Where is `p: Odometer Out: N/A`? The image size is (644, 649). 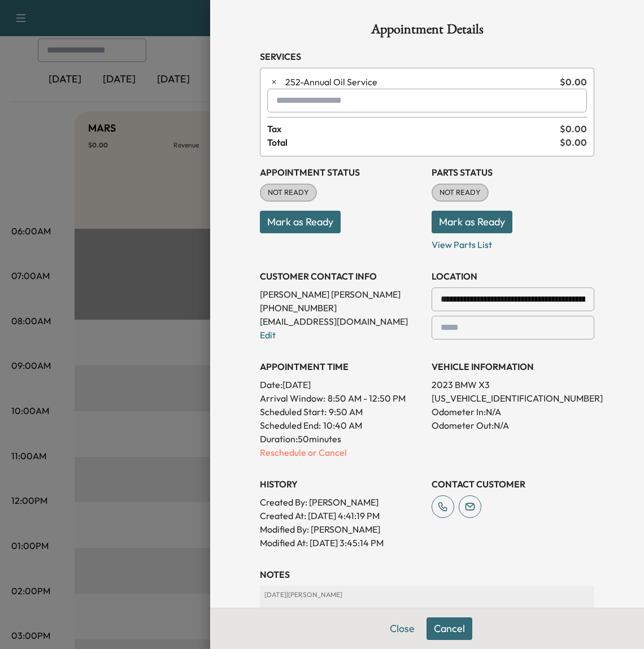 p: Odometer Out: N/A is located at coordinates (513, 425).